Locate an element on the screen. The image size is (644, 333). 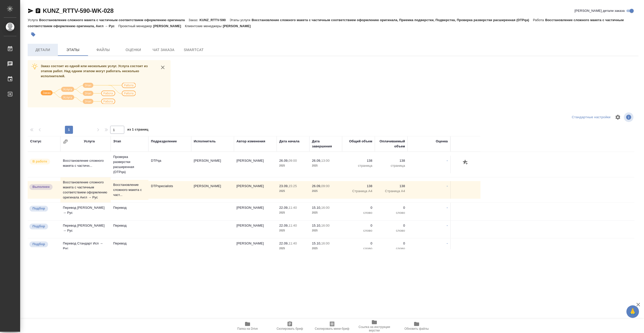
span: SmartCat is located at coordinates (194, 50).